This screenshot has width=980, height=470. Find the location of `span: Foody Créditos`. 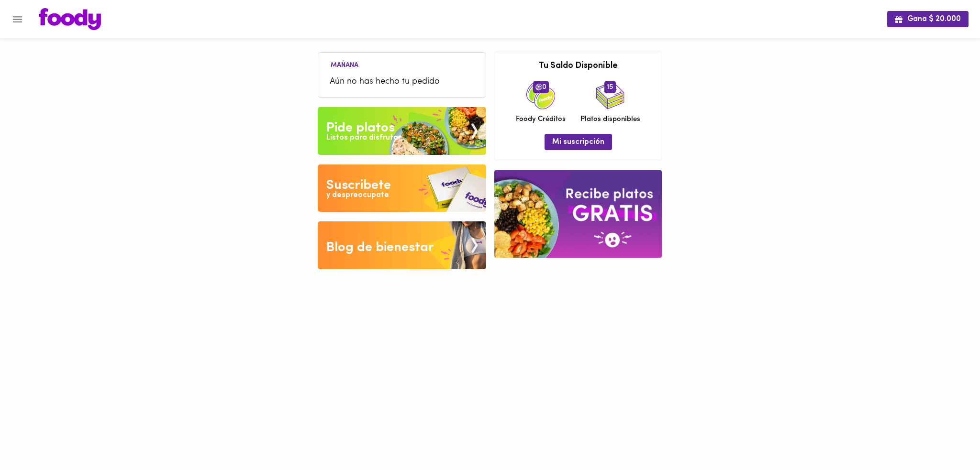

span: Foody Créditos is located at coordinates (541, 119).